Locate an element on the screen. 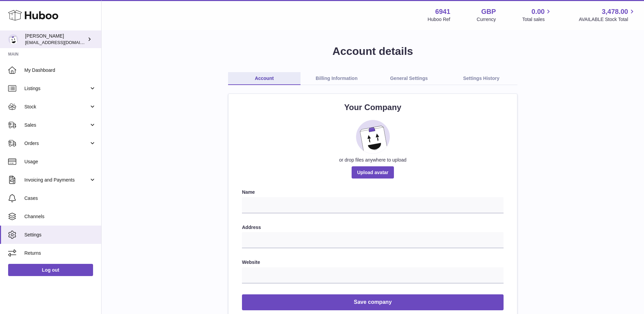 This screenshot has height=314, width=644. span: Usage is located at coordinates (60, 161).